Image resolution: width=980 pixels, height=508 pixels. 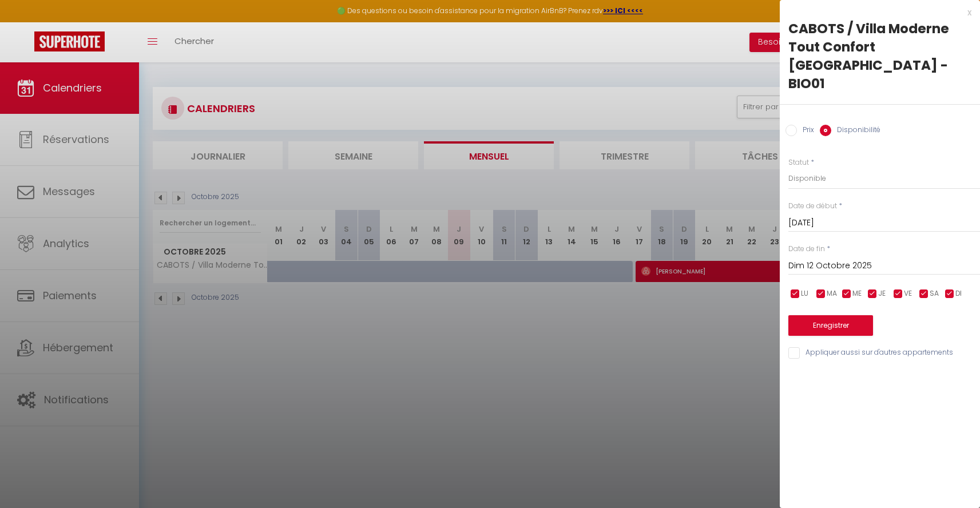 What do you see at coordinates (832, 294) in the screenshot?
I see `span: MA` at bounding box center [832, 294].